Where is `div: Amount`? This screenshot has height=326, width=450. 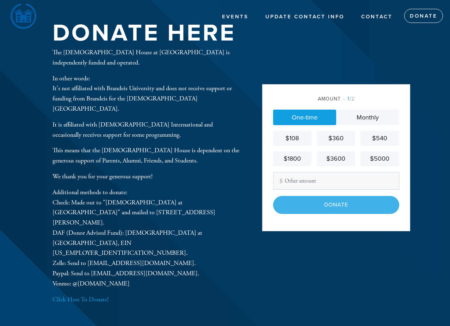
div: Amount is located at coordinates (336, 99).